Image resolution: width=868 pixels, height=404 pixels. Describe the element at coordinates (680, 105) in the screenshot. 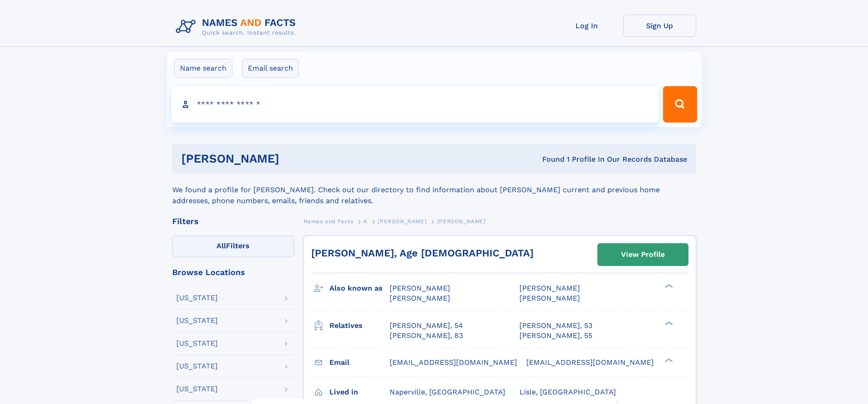

I see `button: Search Button` at that location.